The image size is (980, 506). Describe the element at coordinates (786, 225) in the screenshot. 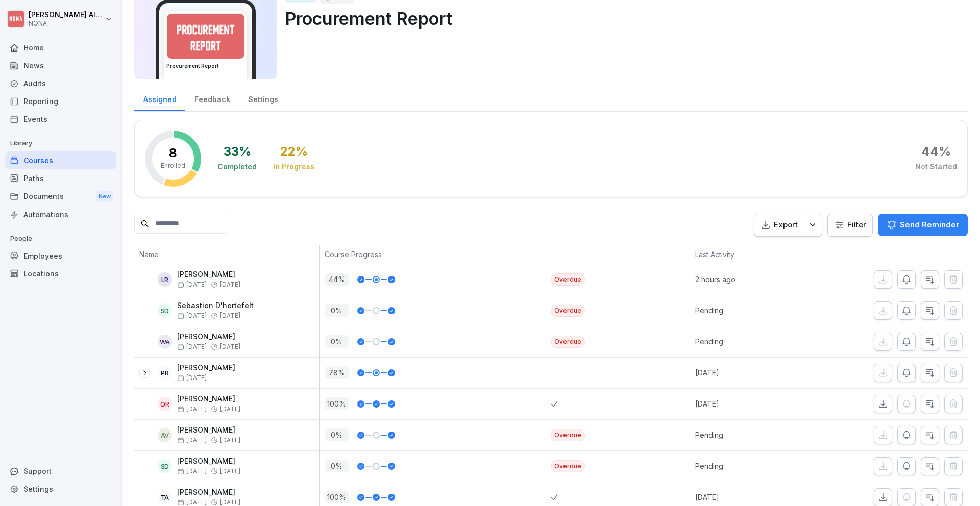

I see `p: Export` at that location.